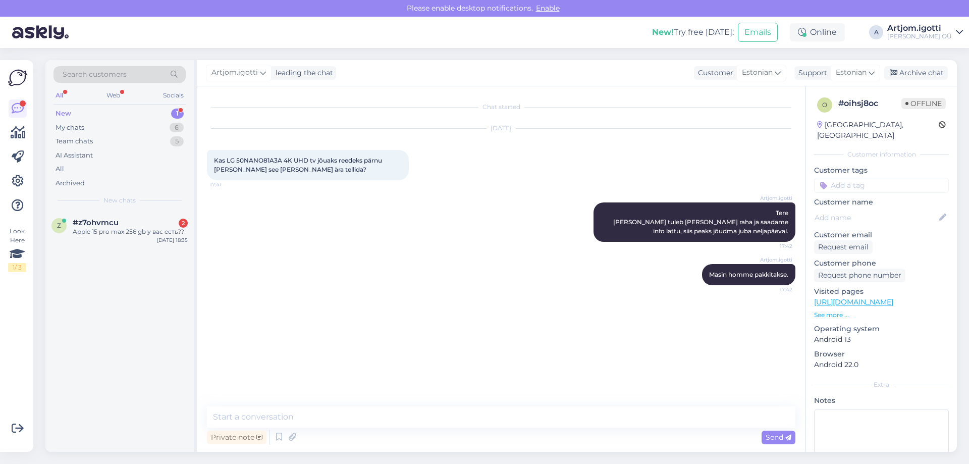  Describe the element at coordinates (95, 222) in the screenshot. I see `span: #z7ohvmcu` at that location.